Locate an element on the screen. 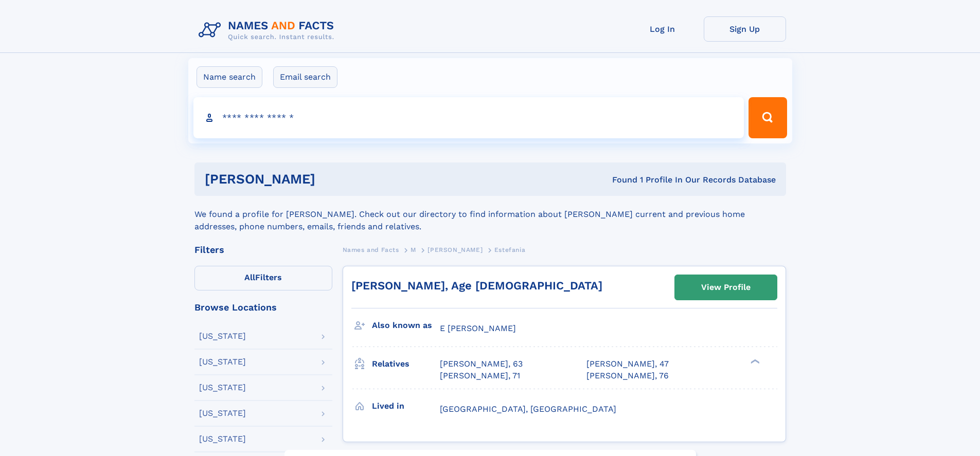 The height and width of the screenshot is (456, 980). h3: Relatives is located at coordinates (405, 364).